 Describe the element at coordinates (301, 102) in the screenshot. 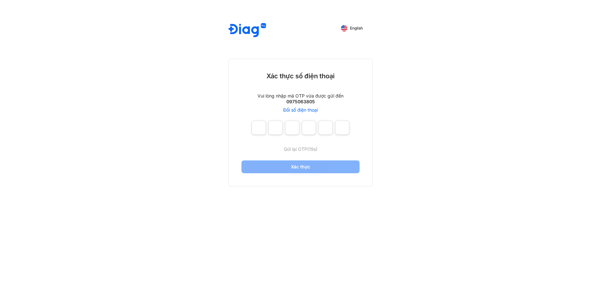

I see `div: 0975063805` at that location.